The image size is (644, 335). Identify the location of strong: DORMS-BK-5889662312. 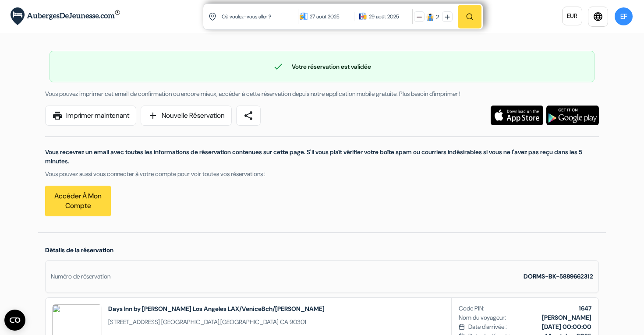
(558, 276).